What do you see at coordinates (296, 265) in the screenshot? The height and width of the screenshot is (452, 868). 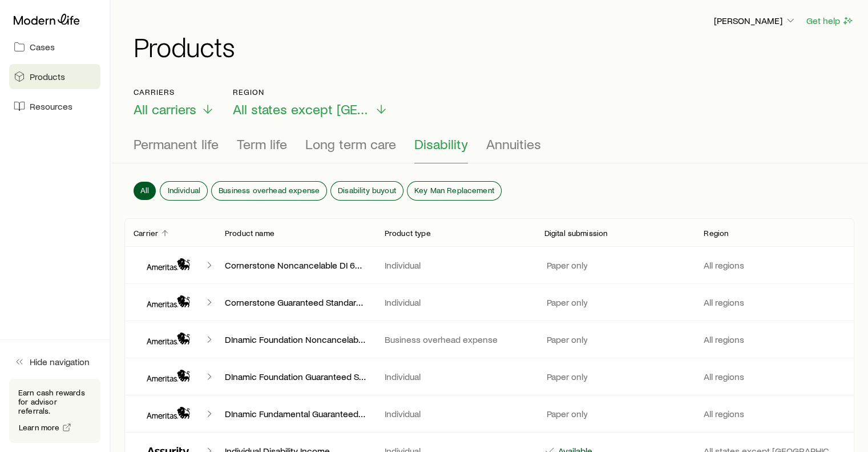 I see `p: Cornerstone Noncancelable DI 6A/M - 2A/M Guaranteed Renewable 6A/M-3A/M` at bounding box center [296, 265].